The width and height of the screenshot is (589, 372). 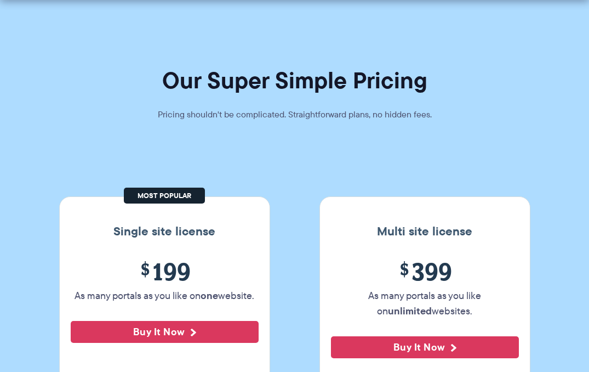 I want to click on p: Pricing shouldn't be complicated. Straightforward plans, no hidden fees., so click(x=295, y=115).